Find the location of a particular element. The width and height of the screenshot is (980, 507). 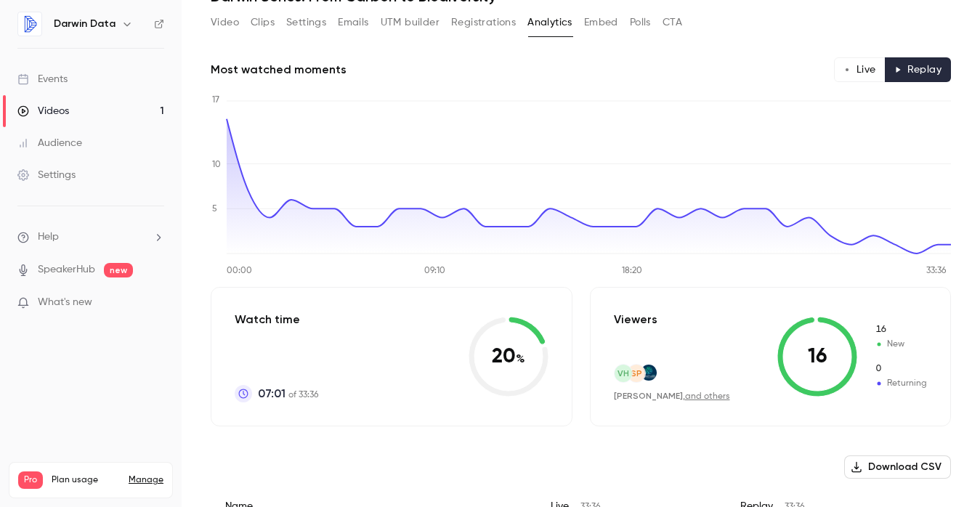

span: What's new is located at coordinates (65, 302).